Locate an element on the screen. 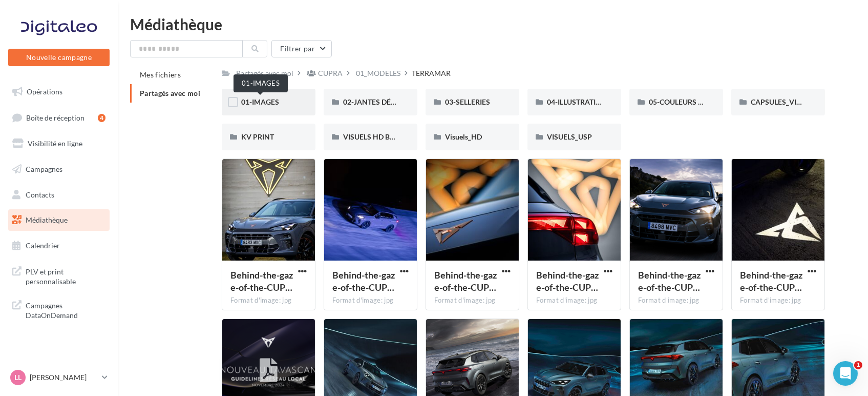  span: Behind-the-gaze-of-the-CUPRA-Terramar_02_HQ is located at coordinates (262, 281).